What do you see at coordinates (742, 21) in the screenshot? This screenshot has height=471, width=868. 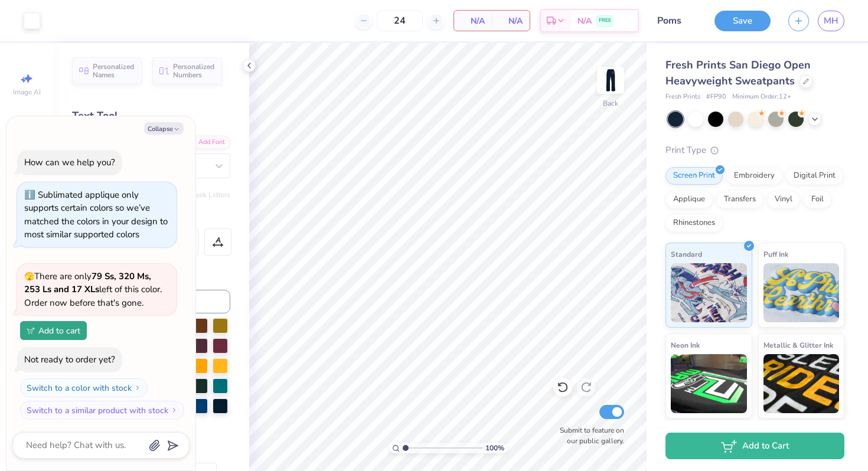 I see `button: Save` at bounding box center [742, 21].